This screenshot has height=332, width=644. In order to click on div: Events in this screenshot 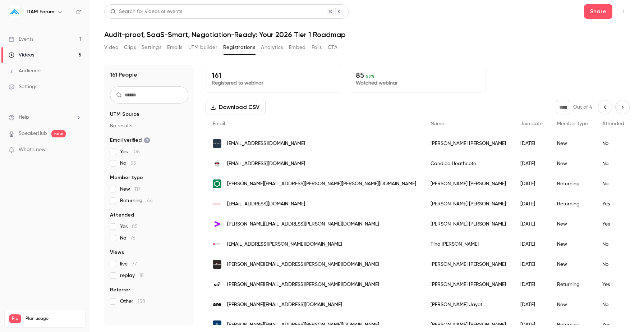, I will do `click(21, 39)`.